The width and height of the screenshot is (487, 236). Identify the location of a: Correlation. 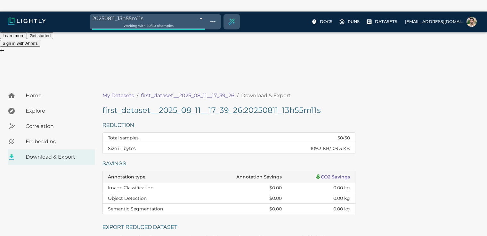
(51, 126).